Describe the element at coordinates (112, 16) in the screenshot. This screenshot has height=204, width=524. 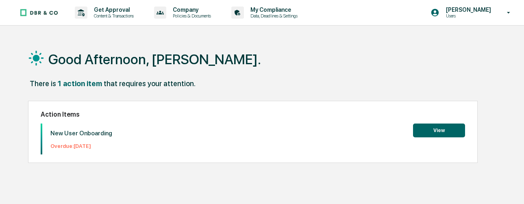
I see `p: Content & Transactions` at that location.